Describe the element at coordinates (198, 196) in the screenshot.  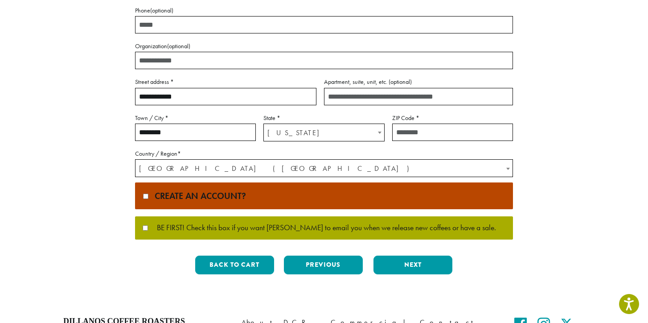
I see `span: Create an account?` at that location.